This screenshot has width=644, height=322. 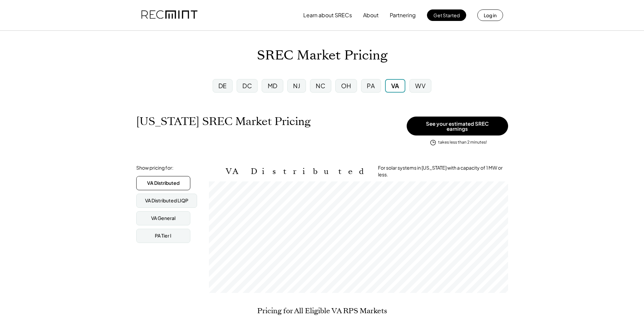 What do you see at coordinates (247, 85) in the screenshot?
I see `div: DC` at bounding box center [247, 85].